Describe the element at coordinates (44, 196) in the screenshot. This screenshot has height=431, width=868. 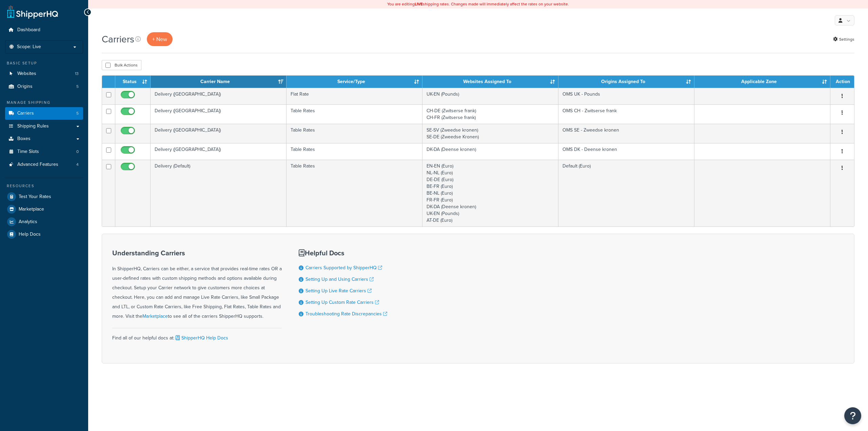
I see `li: Test Your Rates` at that location.